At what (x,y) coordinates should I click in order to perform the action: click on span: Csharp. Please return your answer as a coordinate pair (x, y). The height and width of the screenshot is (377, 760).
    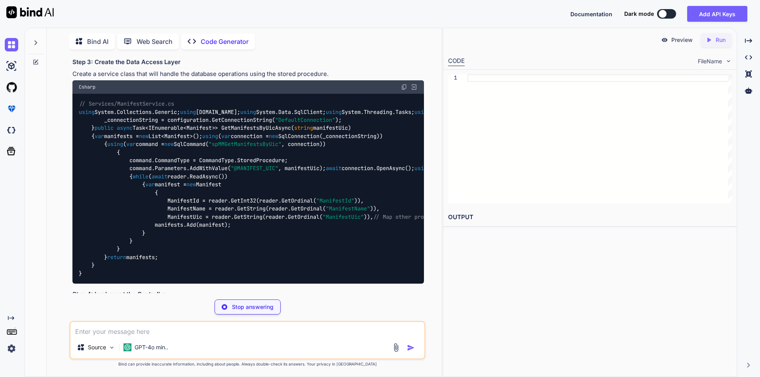
    Looking at the image, I should click on (87, 87).